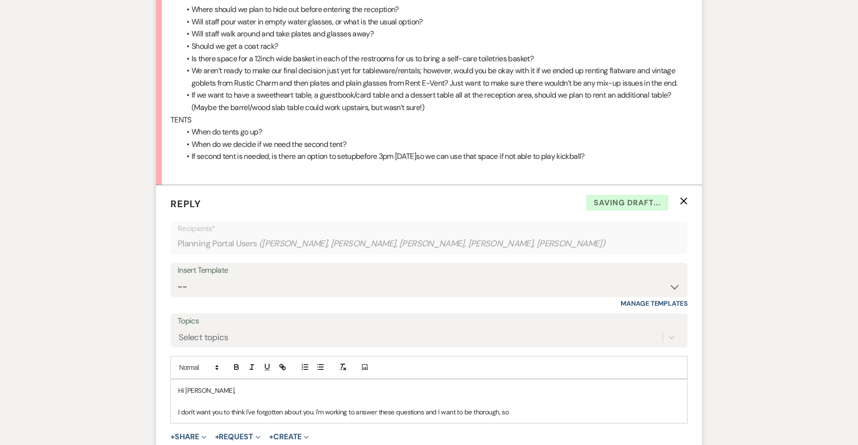  I want to click on div: Insert Template, so click(429, 270).